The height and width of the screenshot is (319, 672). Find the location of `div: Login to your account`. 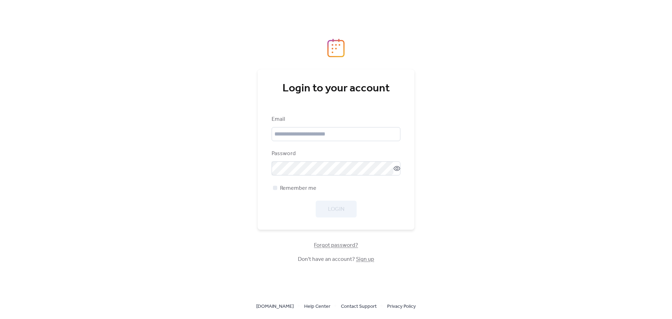

div: Login to your account is located at coordinates (336, 89).